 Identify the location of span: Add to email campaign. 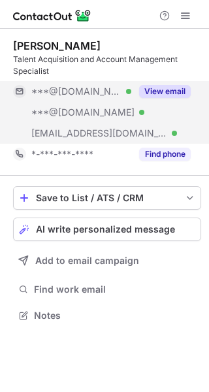
(87, 260).